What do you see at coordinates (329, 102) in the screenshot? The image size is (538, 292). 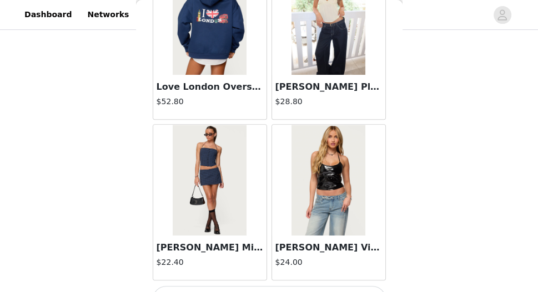 I see `h4: $28.80` at bounding box center [329, 102].